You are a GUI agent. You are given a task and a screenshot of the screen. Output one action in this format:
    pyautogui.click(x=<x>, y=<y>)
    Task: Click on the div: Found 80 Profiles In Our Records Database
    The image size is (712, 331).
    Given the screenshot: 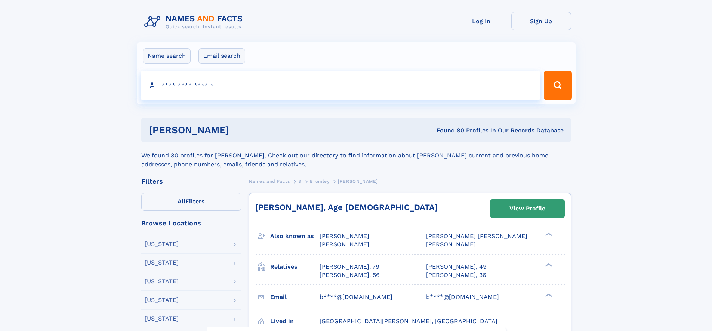 What is the action you would take?
    pyautogui.click(x=448, y=131)
    